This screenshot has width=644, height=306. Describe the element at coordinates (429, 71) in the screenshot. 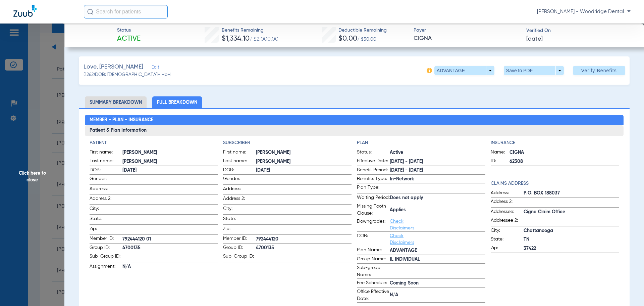

I see `img: info-icon` at that location.